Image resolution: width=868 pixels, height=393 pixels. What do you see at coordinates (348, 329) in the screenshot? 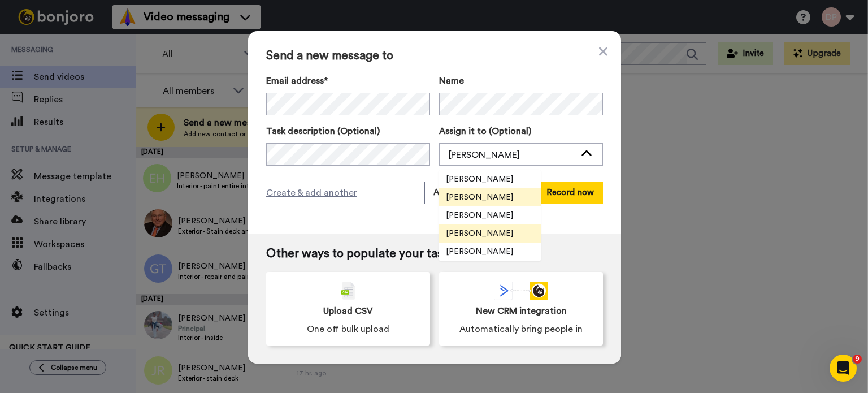
I see `span: One off bulk upload` at bounding box center [348, 329].